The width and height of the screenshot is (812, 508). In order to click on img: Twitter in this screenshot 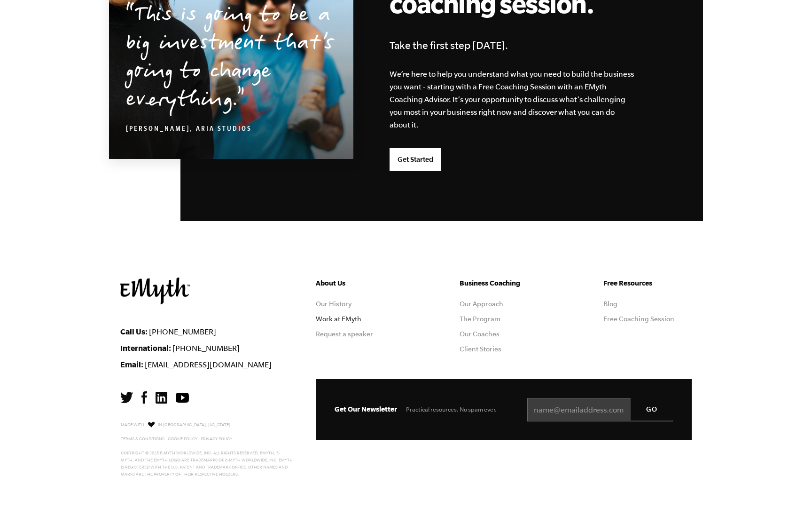, I will do `click(126, 397)`.